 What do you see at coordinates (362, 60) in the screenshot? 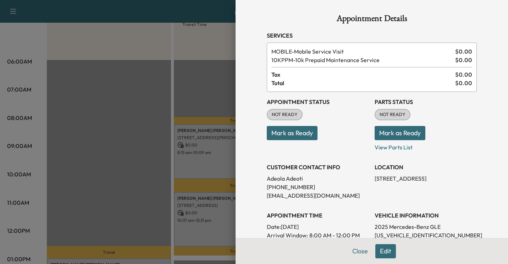
I see `span: 10k Prepaid Maintenance Service` at bounding box center [362, 60].